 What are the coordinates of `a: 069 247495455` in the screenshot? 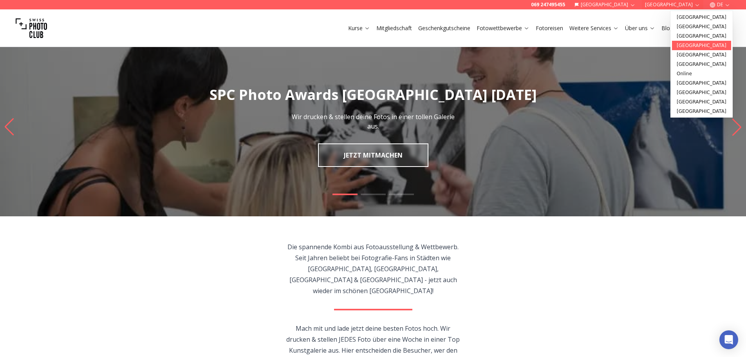 It's located at (548, 5).